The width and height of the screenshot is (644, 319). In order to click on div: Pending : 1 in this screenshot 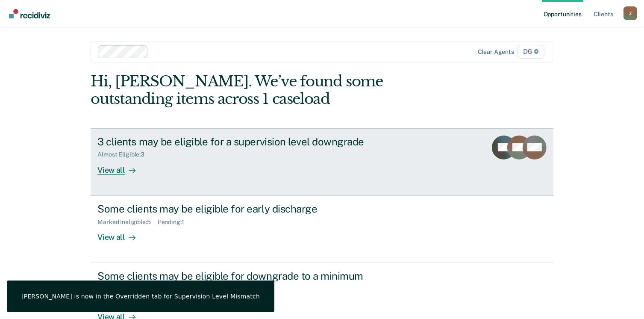, I will do `click(175, 221)`.